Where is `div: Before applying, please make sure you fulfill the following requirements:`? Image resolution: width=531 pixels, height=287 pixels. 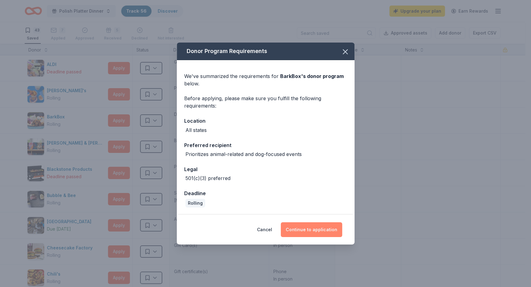
div: Before applying, please make sure you fulfill the following requirements: is located at coordinates (266, 102).